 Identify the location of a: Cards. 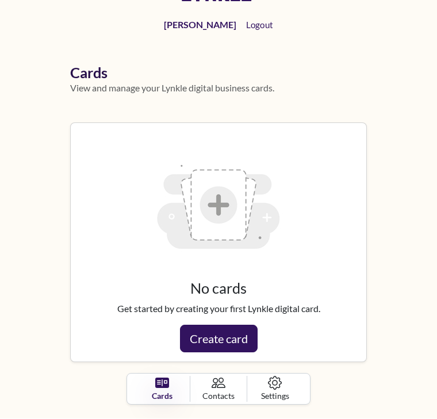
(162, 390).